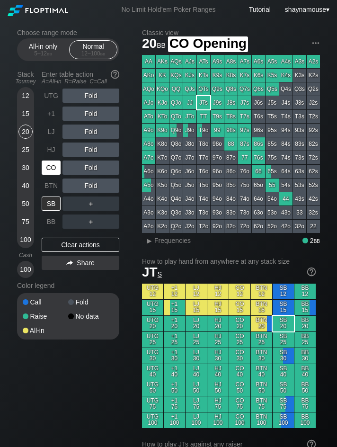 Image resolution: width=337 pixels, height=447 pixels. I want to click on div: CO 50, so click(239, 387).